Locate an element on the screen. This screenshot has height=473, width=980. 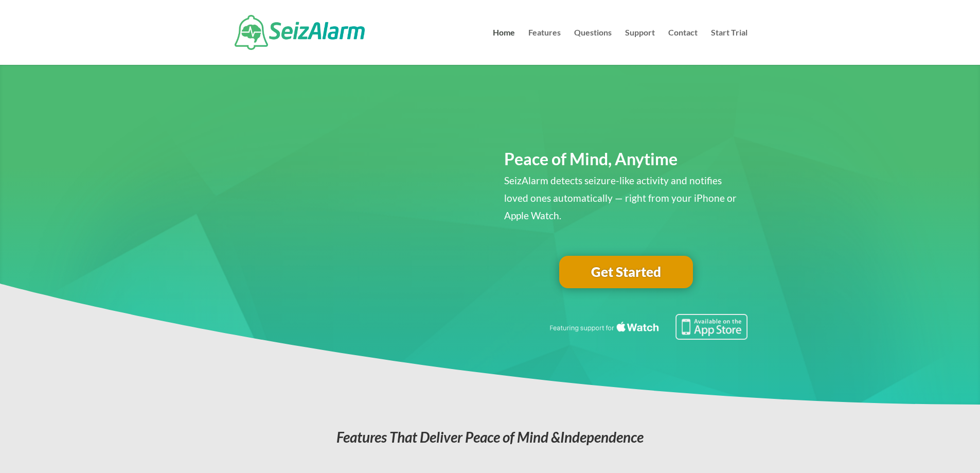
a: Contact is located at coordinates (683, 47).